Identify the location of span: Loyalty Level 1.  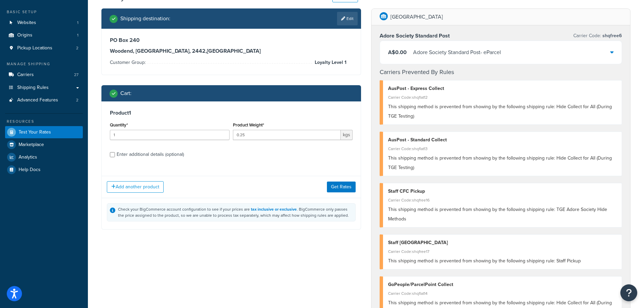
(329, 62).